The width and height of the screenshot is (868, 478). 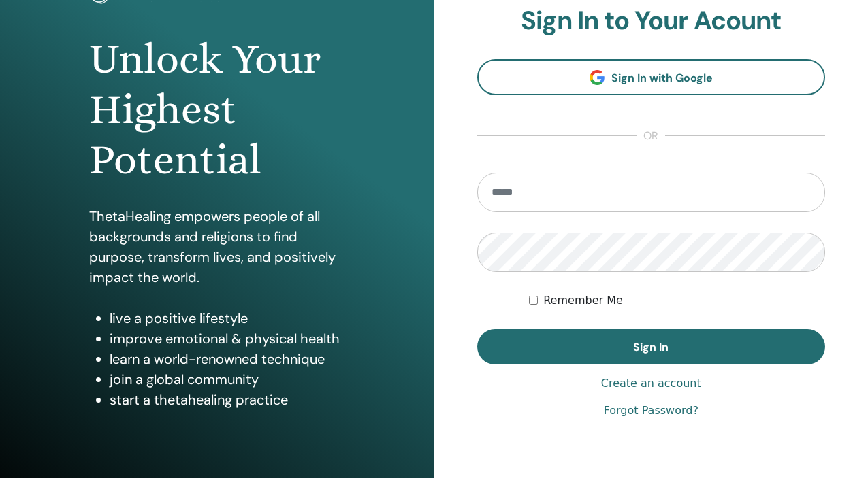 What do you see at coordinates (651, 77) in the screenshot?
I see `a: Sign In with Google` at bounding box center [651, 77].